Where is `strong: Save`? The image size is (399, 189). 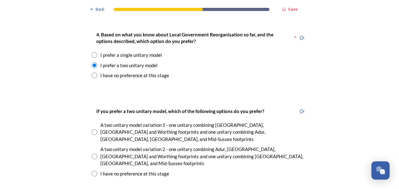 strong: Save is located at coordinates (293, 9).